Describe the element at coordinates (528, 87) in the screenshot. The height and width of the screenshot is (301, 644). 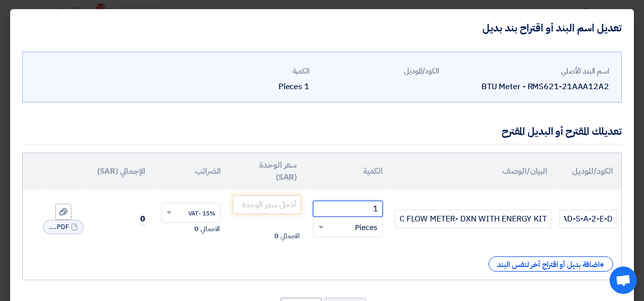
I see `div: BTU Meter - RMS621-21AAA12A2` at that location.